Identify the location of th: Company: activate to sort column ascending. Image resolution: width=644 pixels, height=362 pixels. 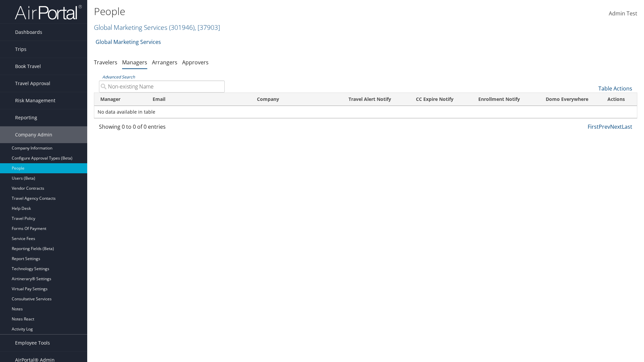
(293, 99).